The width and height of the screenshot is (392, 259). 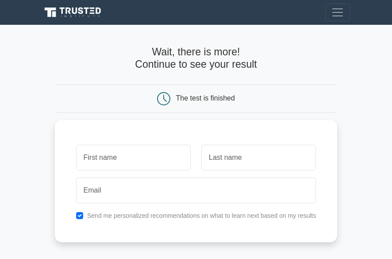 I want to click on input: Last name, so click(x=258, y=157).